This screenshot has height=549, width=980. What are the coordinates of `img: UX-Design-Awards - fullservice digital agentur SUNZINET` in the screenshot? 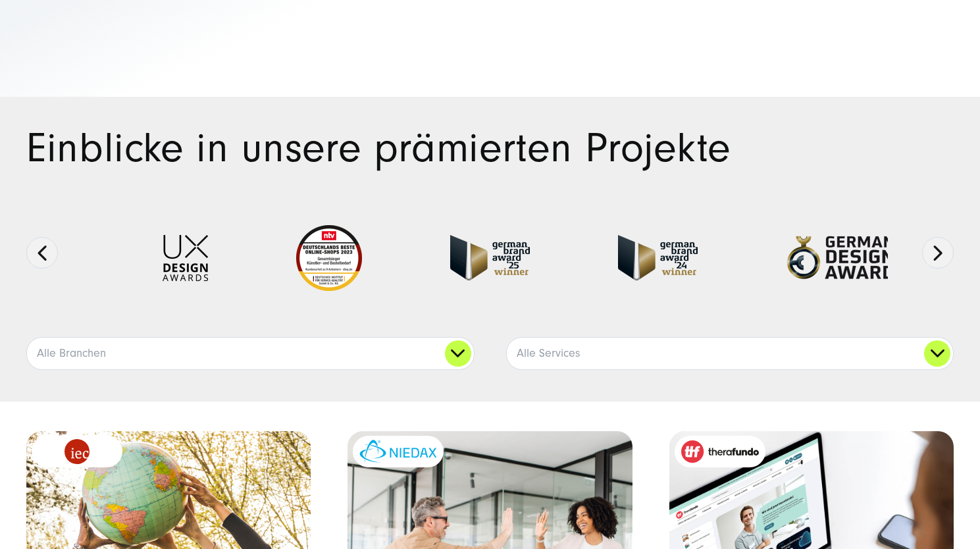 It's located at (185, 258).